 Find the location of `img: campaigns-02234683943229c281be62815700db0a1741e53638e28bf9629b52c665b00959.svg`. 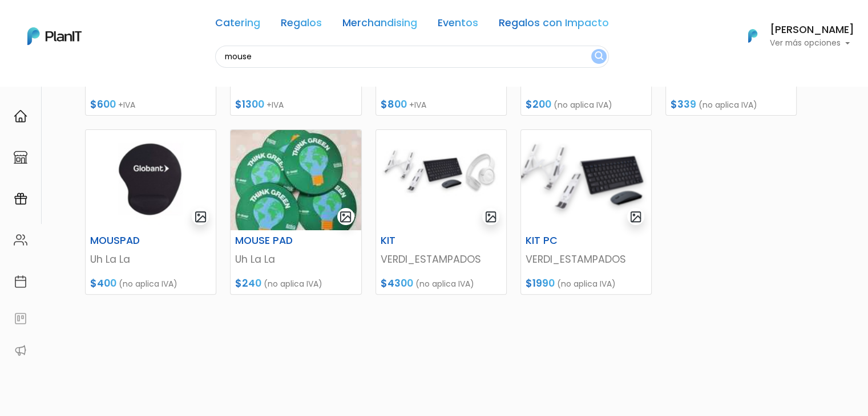

img: campaigns-02234683943229c281be62815700db0a1741e53638e28bf9629b52c665b00959.svg is located at coordinates (21, 199).